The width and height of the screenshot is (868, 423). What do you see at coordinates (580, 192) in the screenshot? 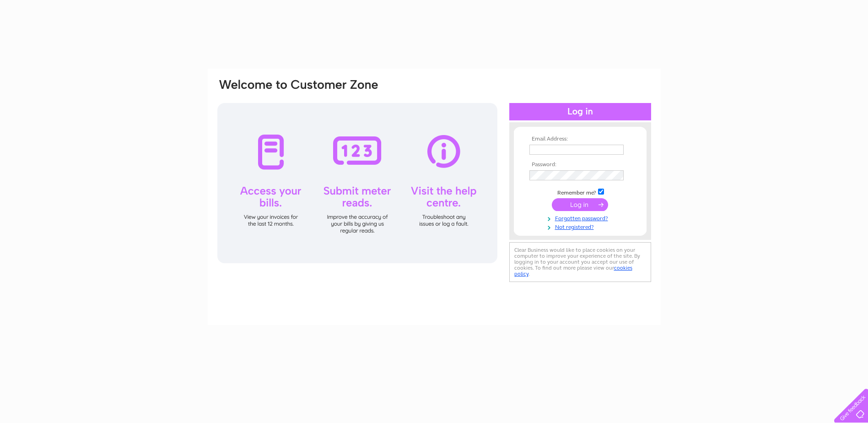
I see `td: Remember me?` at bounding box center [580, 192].